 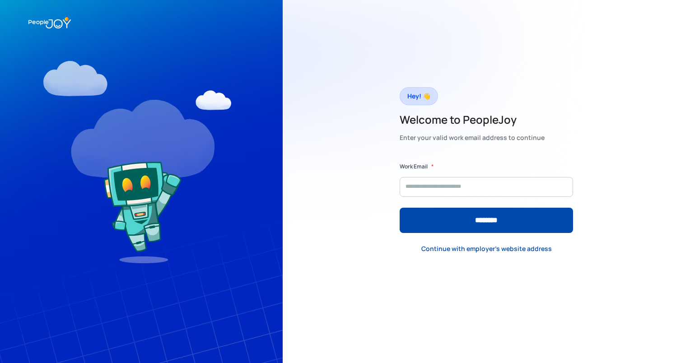 What do you see at coordinates (472, 120) in the screenshot?
I see `h2: Welcome to PeopleJoy` at bounding box center [472, 120].